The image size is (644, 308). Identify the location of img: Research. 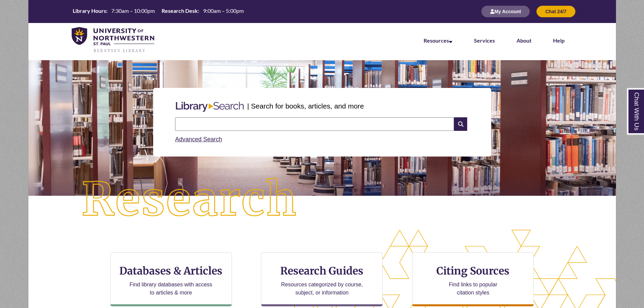
(190, 199).